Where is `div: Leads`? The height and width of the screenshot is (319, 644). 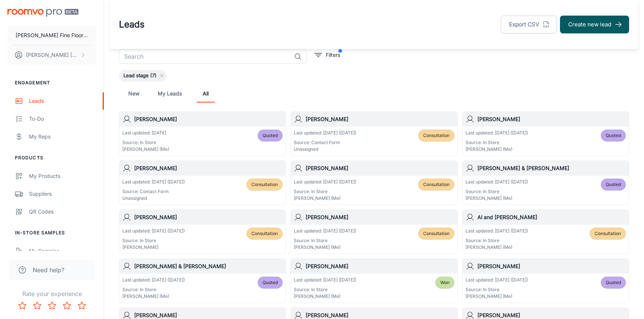
div: Leads is located at coordinates (62, 101).